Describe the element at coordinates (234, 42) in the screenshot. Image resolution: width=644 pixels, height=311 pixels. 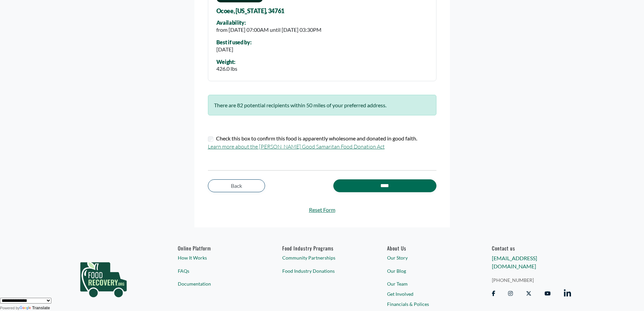
I see `div: Best if used by:` at that location.